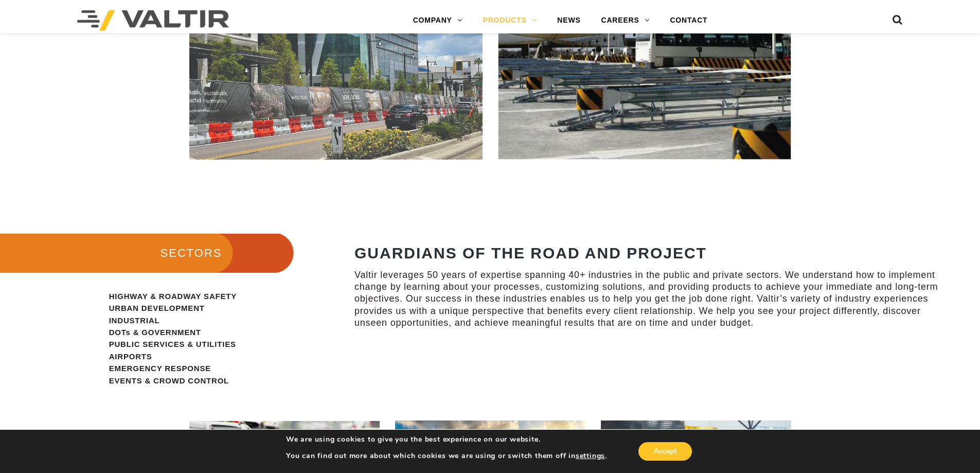  Describe the element at coordinates (626, 21) in the screenshot. I see `a: CAREERS` at that location.